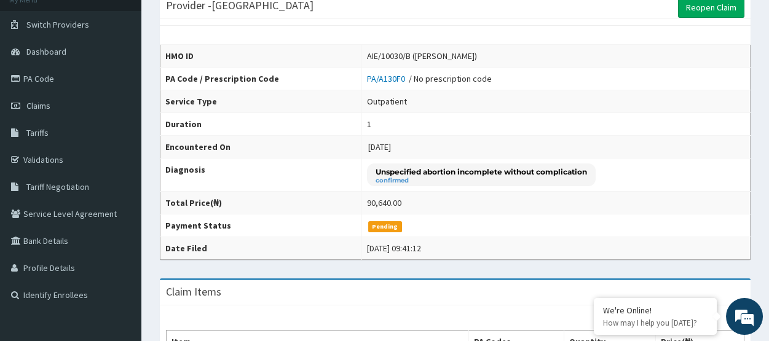 Image resolution: width=769 pixels, height=341 pixels. Describe the element at coordinates (261, 203) in the screenshot. I see `th: Total Price(₦)` at that location.